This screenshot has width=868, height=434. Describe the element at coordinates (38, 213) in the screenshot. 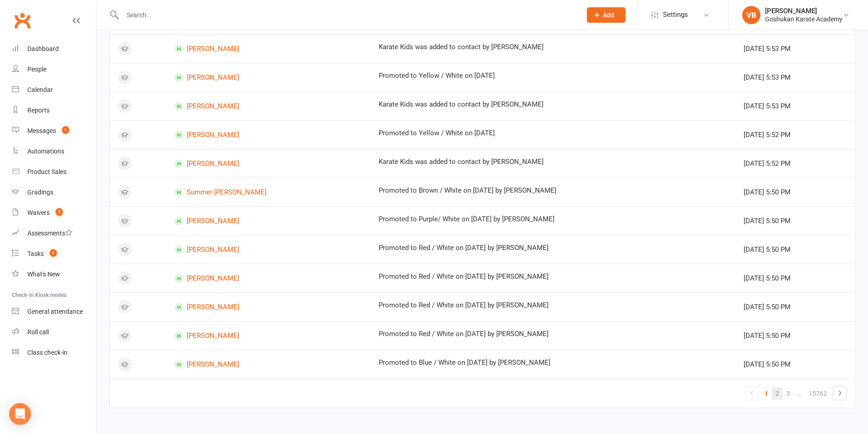

I see `div: Waivers` at that location.